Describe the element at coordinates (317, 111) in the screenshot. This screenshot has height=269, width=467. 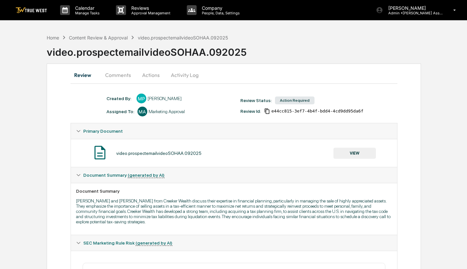
I see `span: e44cc815-3ef7-4b4f-bdd4-4cd9dd95da6f` at that location.